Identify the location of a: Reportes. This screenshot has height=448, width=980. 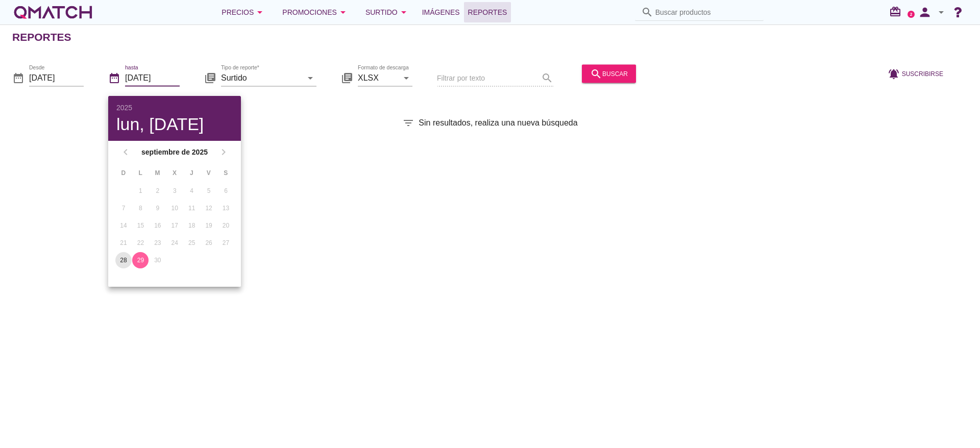
(487, 12).